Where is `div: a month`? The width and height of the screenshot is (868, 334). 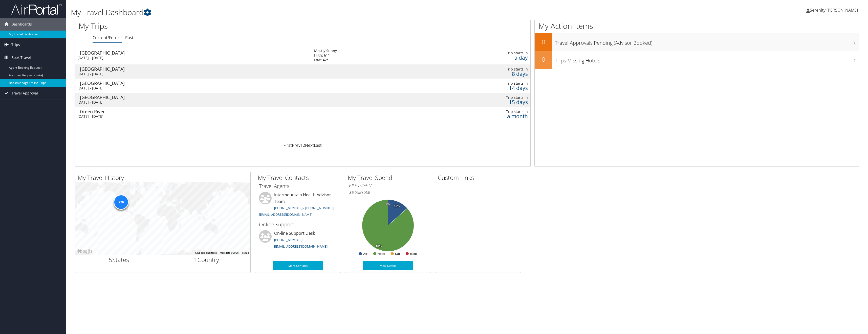 div: a month is located at coordinates (485, 116).